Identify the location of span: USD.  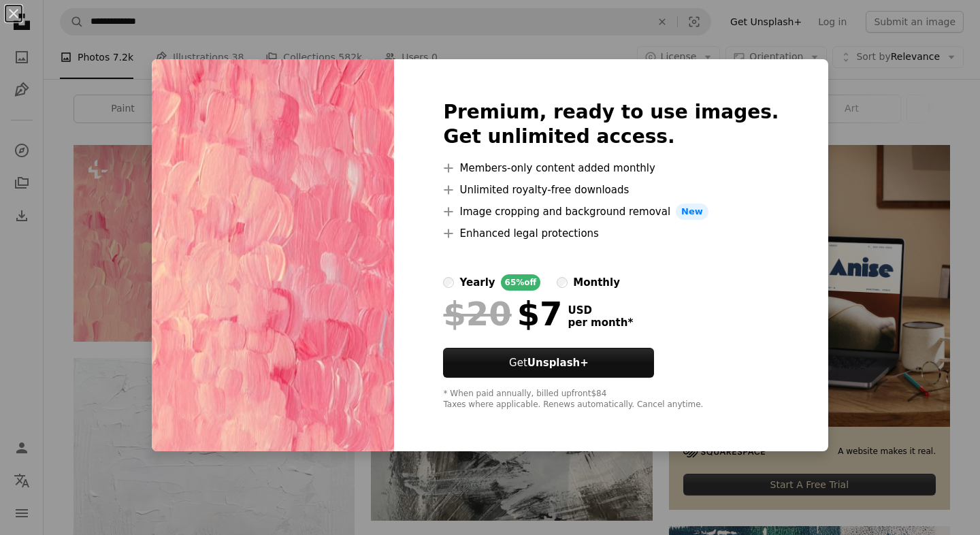
(601, 311).